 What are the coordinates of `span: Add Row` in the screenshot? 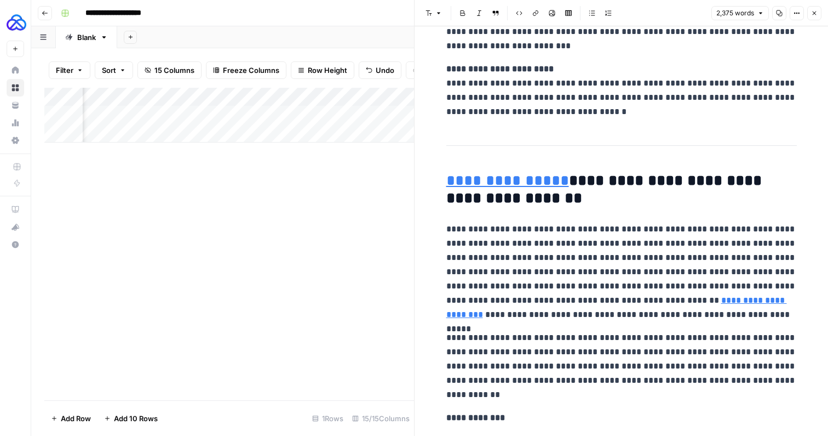 It's located at (76, 418).